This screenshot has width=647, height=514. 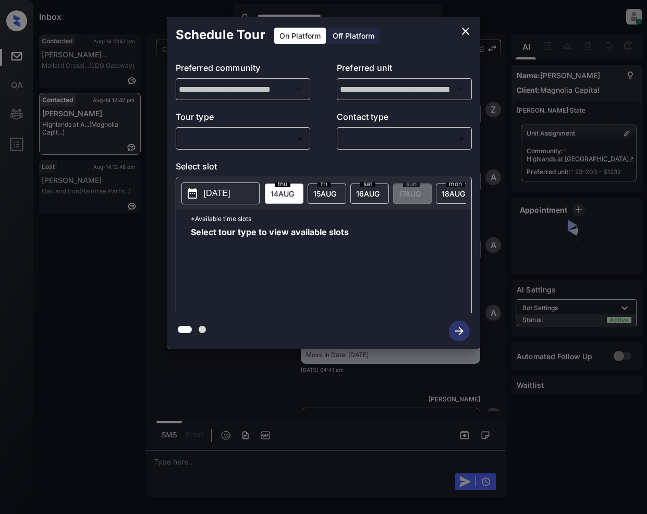 I want to click on p: Preferred unit, so click(x=404, y=70).